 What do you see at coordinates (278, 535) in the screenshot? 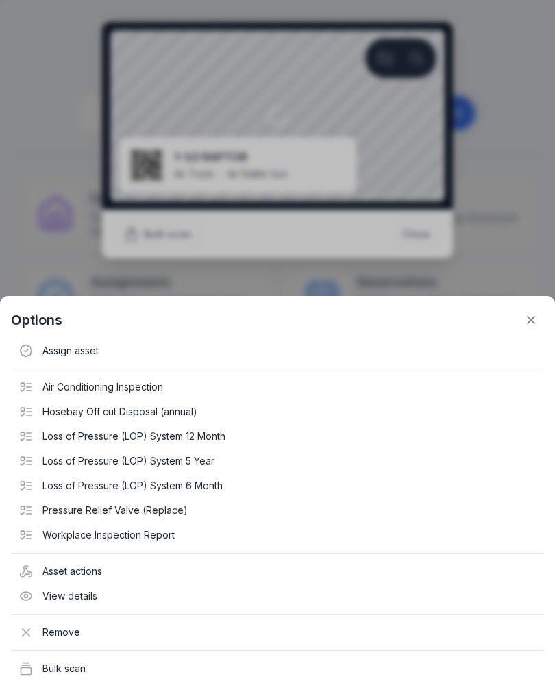
I see `div: Workplace Inspection Report` at bounding box center [278, 535].